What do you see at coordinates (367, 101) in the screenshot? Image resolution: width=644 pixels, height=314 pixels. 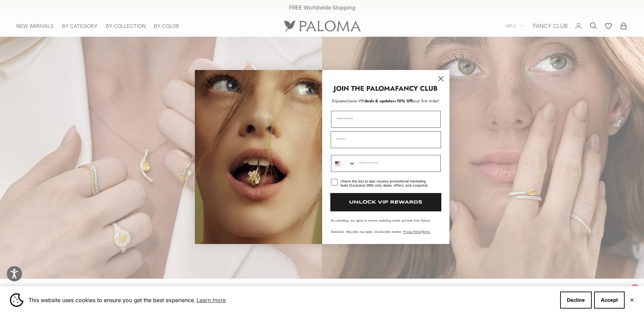 I see `span: deals & updates` at bounding box center [367, 101].